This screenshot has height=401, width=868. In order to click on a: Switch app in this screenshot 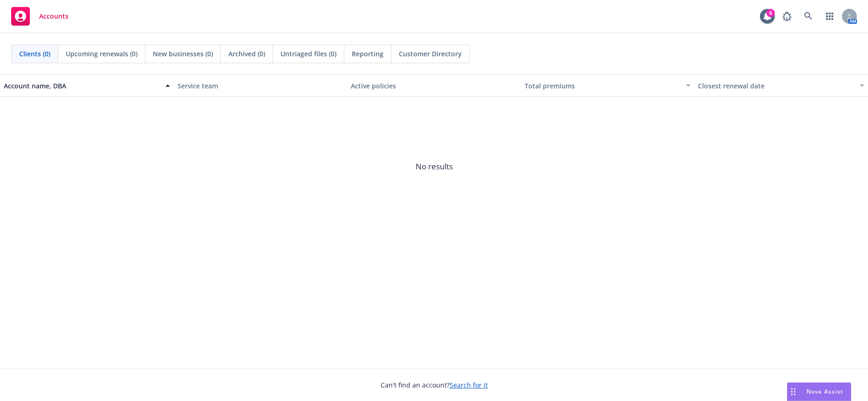, I will do `click(830, 16)`.